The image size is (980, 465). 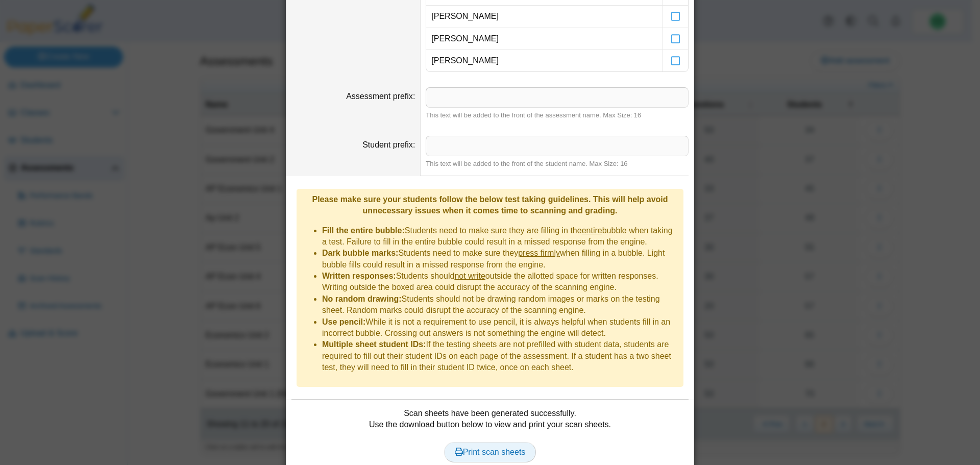 What do you see at coordinates (380, 96) in the screenshot?
I see `label: Assessment prefix` at bounding box center [380, 96].